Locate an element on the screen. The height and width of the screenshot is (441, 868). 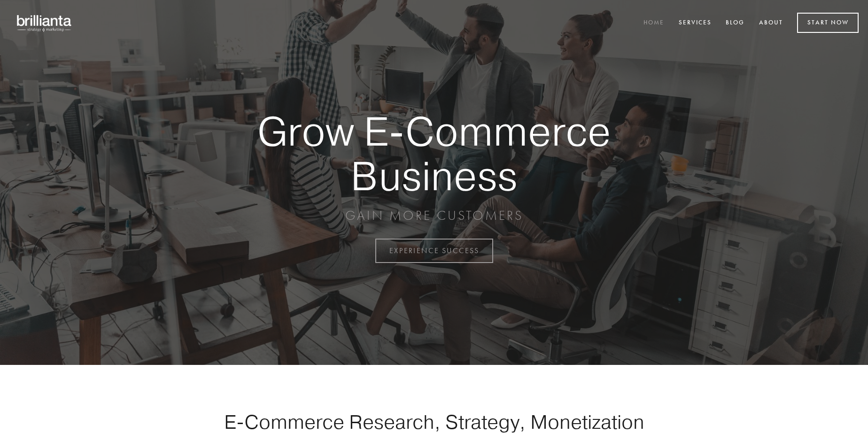
a: Start Now is located at coordinates (828, 23).